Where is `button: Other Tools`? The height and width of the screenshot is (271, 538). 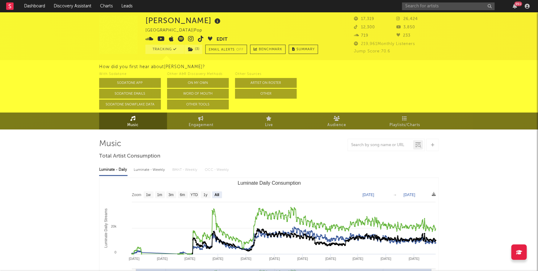
button: Other Tools is located at coordinates (198, 105).